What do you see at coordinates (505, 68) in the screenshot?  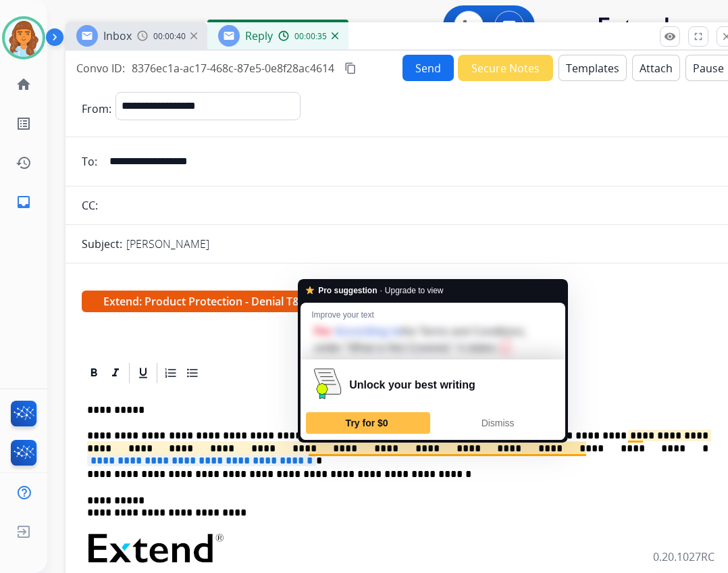 I see `button: Secure Notes` at bounding box center [505, 68].